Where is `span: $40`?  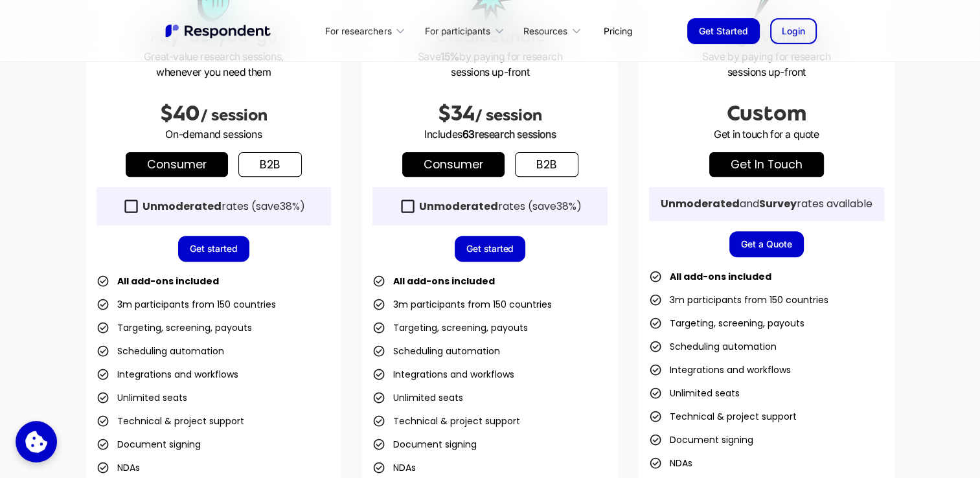 span: $40 is located at coordinates (180, 114).